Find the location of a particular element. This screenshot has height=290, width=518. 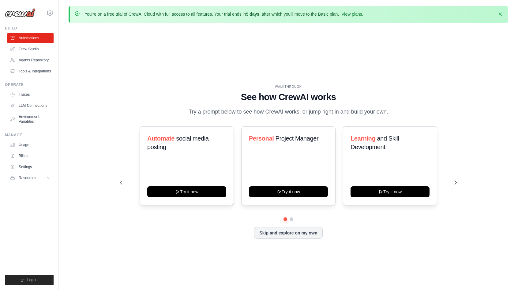

span: Resources is located at coordinates (27, 178).